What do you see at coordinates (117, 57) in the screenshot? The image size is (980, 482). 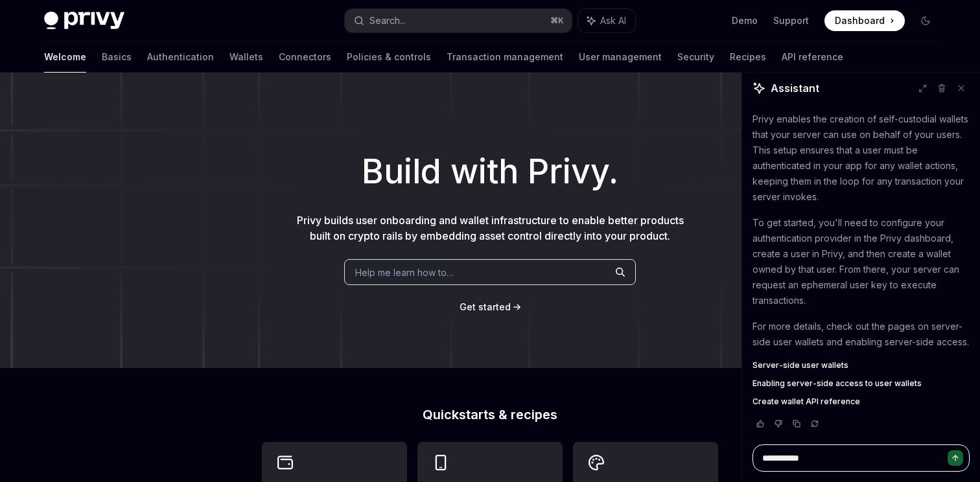 I see `a: Basics` at bounding box center [117, 57].